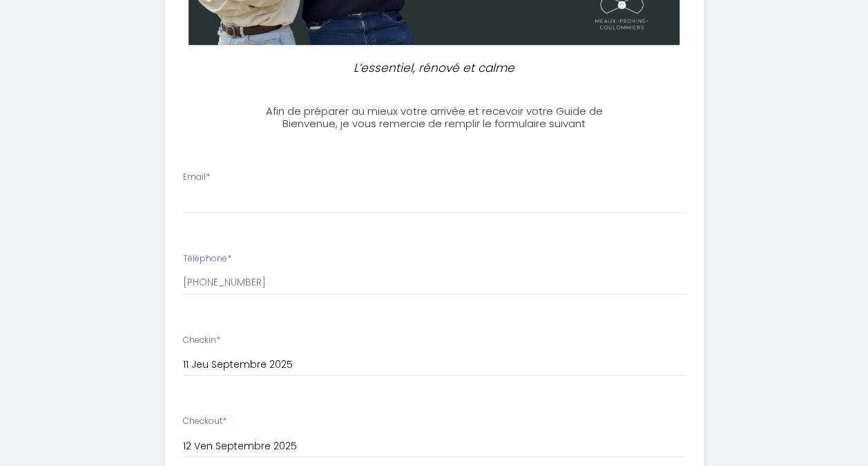  I want to click on label: Téléphone, so click(208, 258).